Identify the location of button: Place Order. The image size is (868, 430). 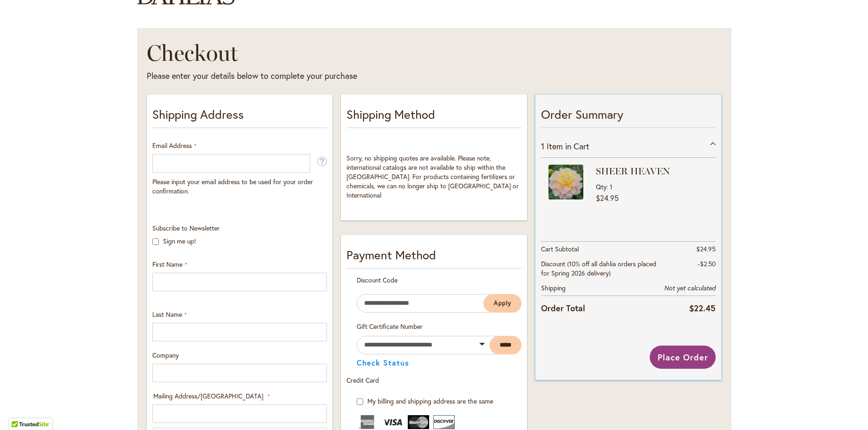
(682, 357).